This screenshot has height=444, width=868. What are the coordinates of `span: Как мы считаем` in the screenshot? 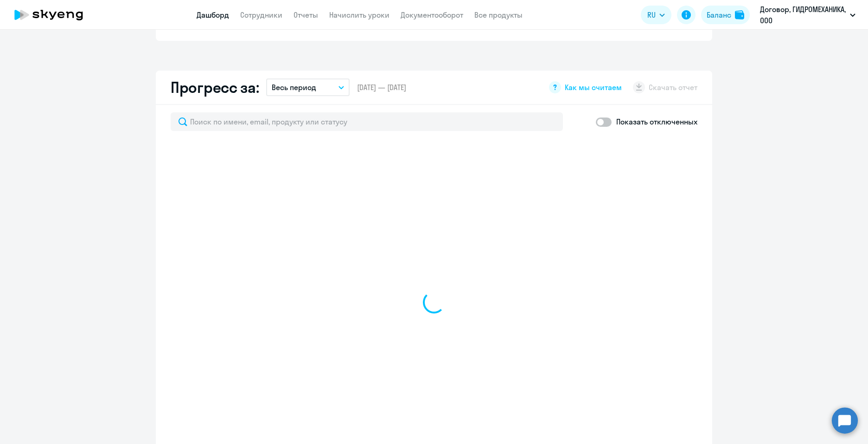 It's located at (594, 87).